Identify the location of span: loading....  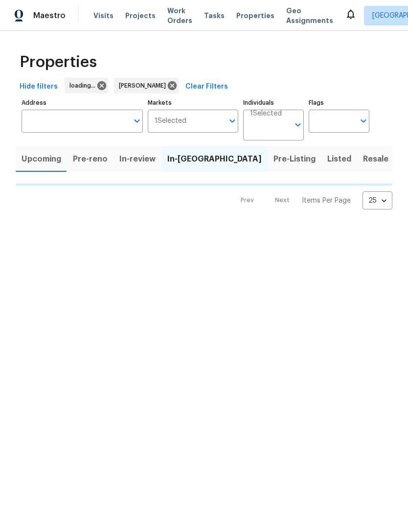
(84, 85).